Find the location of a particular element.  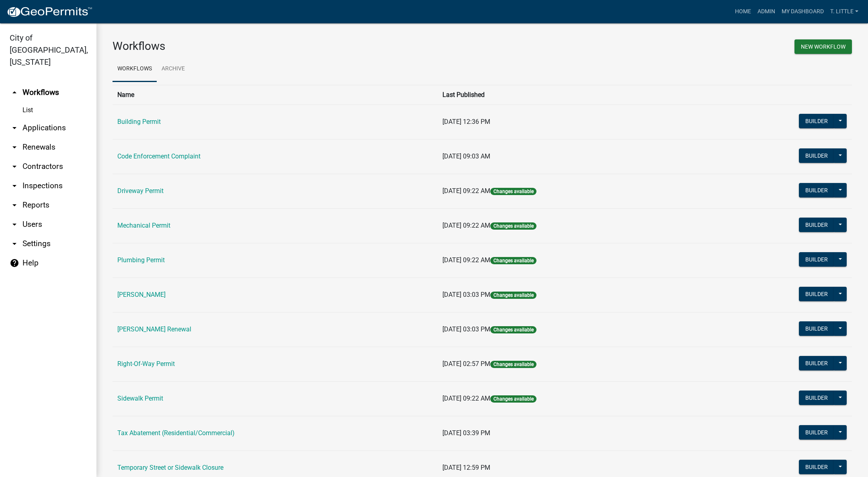

a: Sidewalk Permit is located at coordinates (140, 398).